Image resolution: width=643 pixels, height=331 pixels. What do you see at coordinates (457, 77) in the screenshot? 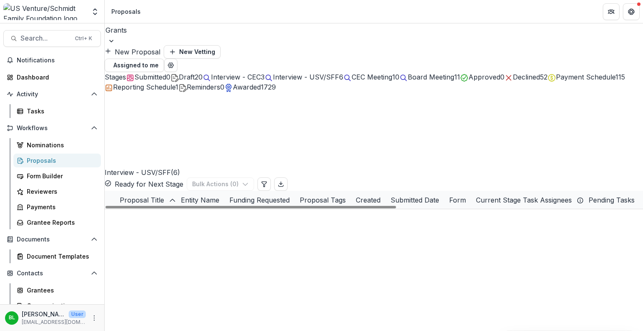
I see `span: 11` at bounding box center [457, 77].